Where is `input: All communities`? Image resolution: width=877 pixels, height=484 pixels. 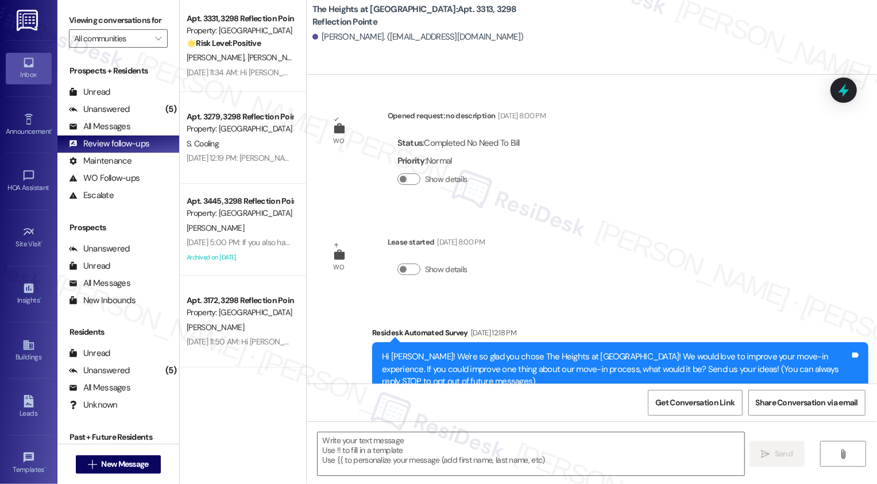
input: All communities is located at coordinates (111, 38).